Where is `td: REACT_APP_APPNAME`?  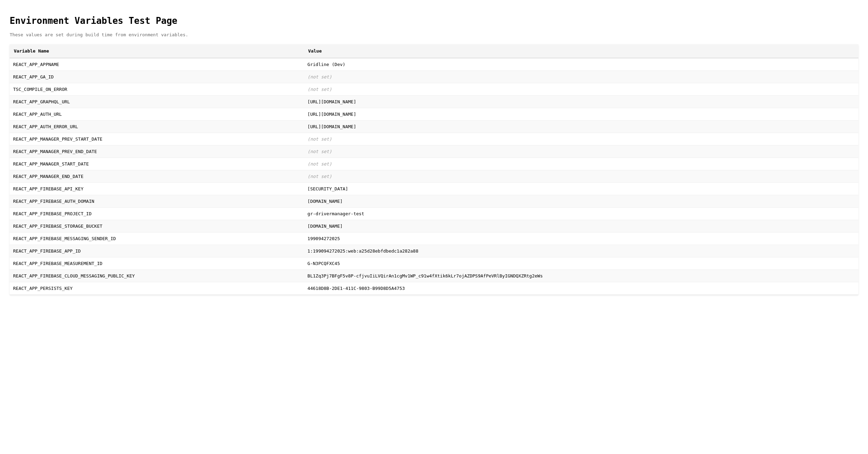 td: REACT_APP_APPNAME is located at coordinates (157, 64).